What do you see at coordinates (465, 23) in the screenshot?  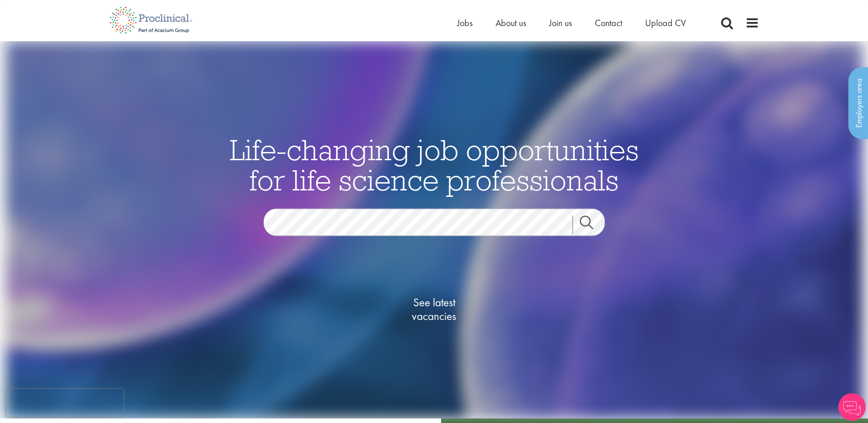 I see `a: Jobs` at bounding box center [465, 23].